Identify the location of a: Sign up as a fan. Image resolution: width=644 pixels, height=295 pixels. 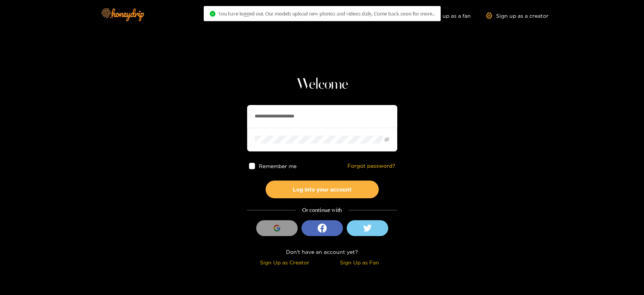
(445, 15).